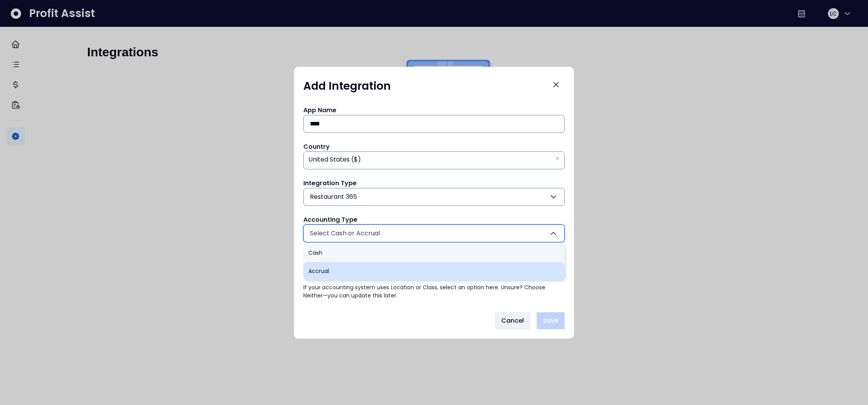  I want to click on span: Save, so click(550, 321).